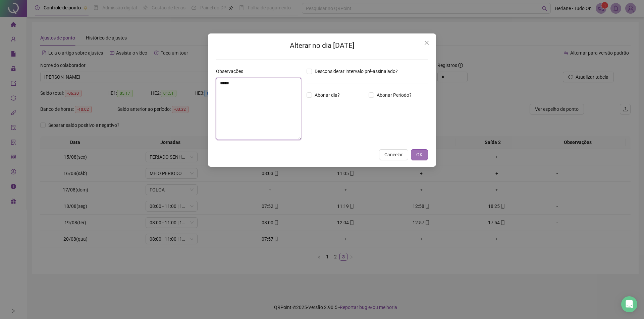  Describe the element at coordinates (419, 155) in the screenshot. I see `button: OK` at that location.